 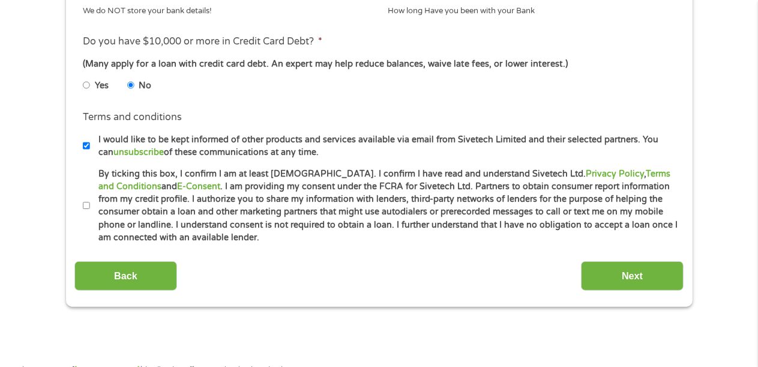 What do you see at coordinates (125, 275) in the screenshot?
I see `input: Back` at bounding box center [125, 275].